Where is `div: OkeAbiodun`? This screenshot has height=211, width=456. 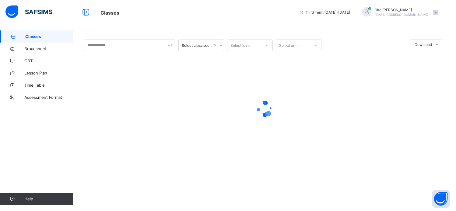 div: OkeAbiodun is located at coordinates (399, 12).